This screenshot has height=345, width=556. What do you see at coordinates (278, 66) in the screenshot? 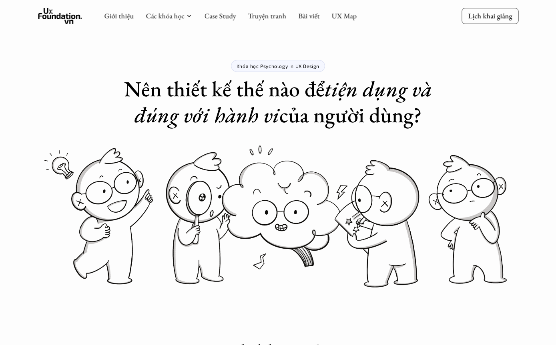
I see `p: Khóa học Psychology in UX Design` at bounding box center [278, 66].